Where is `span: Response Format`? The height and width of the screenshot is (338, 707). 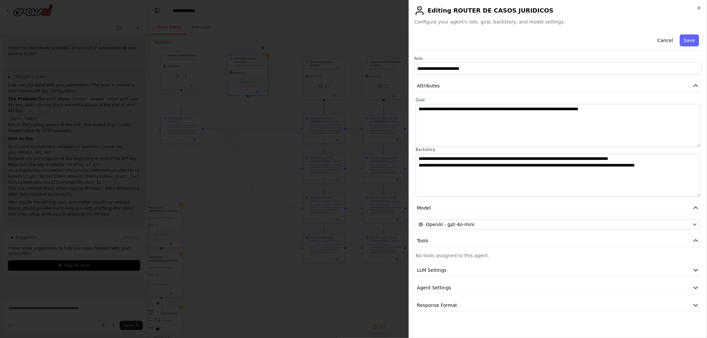 span: Response Format is located at coordinates (437, 305).